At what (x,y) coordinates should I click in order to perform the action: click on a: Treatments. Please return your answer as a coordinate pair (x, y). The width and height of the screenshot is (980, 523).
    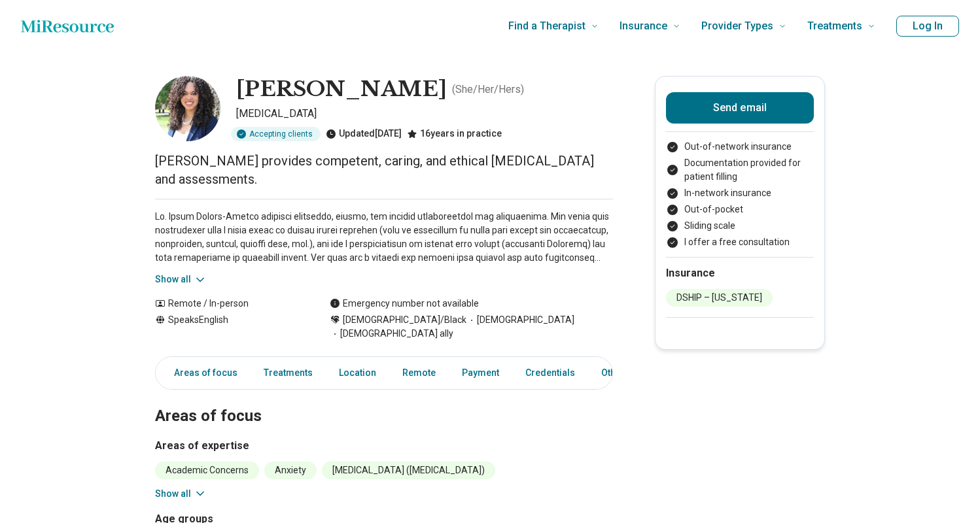
    Looking at the image, I should click on (288, 373).